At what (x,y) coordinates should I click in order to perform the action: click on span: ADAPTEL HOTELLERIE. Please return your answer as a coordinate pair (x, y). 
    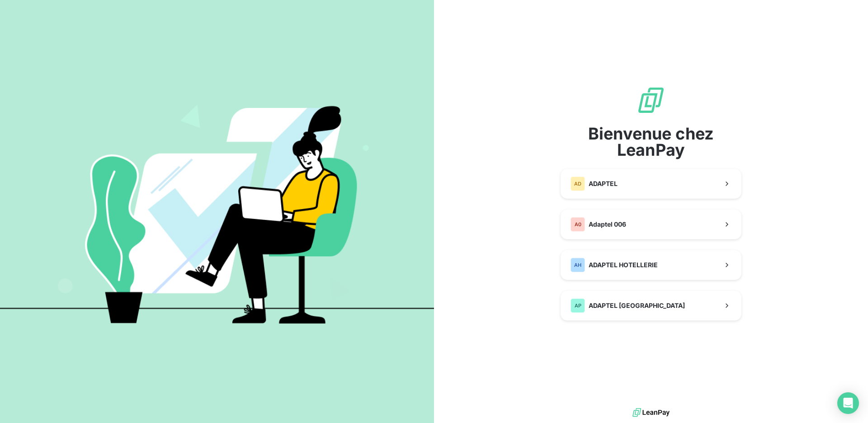
    Looking at the image, I should click on (623, 265).